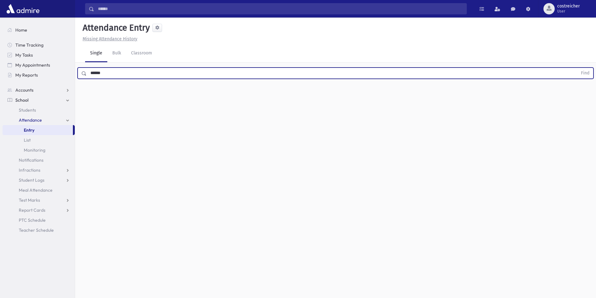 The width and height of the screenshot is (596, 298). I want to click on button: Find, so click(585, 73).